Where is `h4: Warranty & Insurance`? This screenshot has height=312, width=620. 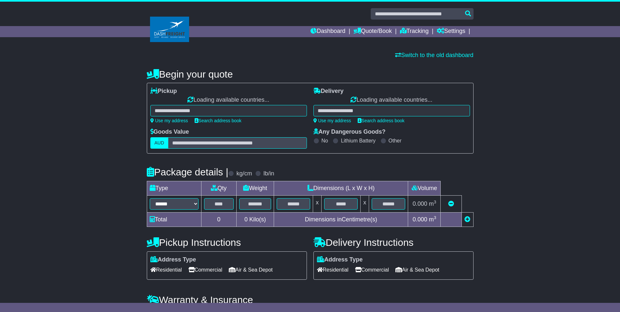
h4: Warranty & Insurance is located at coordinates (310, 299).